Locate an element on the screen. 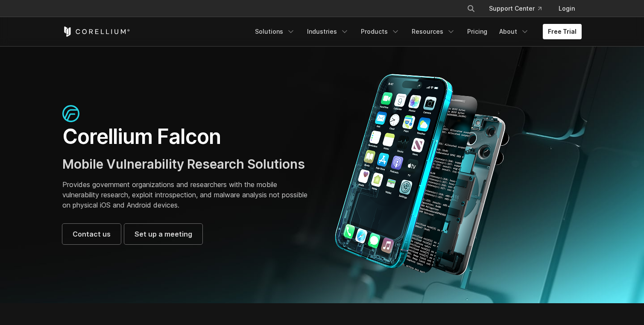 This screenshot has width=644, height=325. a: Support Center is located at coordinates (515, 9).